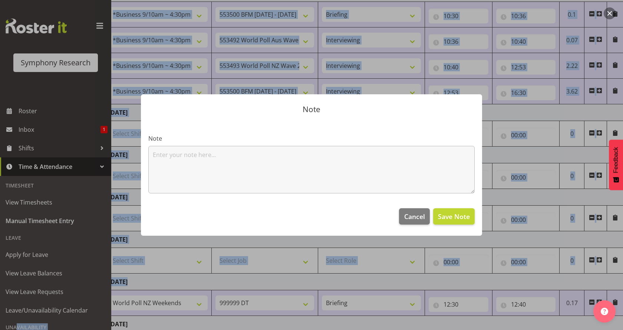  I want to click on span: Feedback, so click(616, 160).